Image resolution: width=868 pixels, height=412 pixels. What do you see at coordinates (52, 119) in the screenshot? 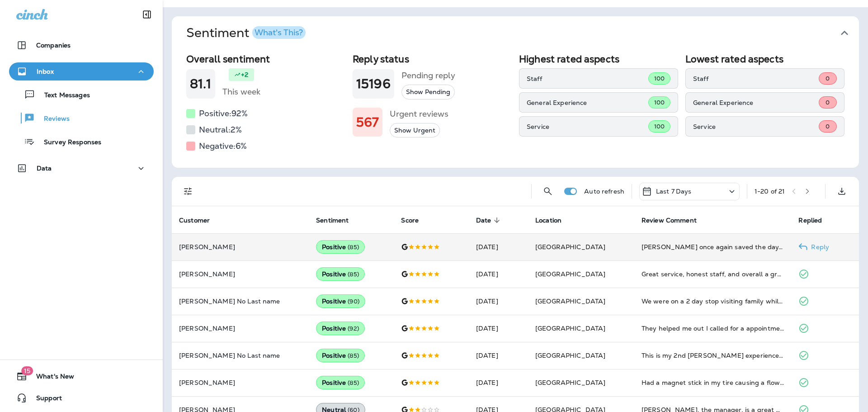
I see `p: Reviews` at bounding box center [52, 119].